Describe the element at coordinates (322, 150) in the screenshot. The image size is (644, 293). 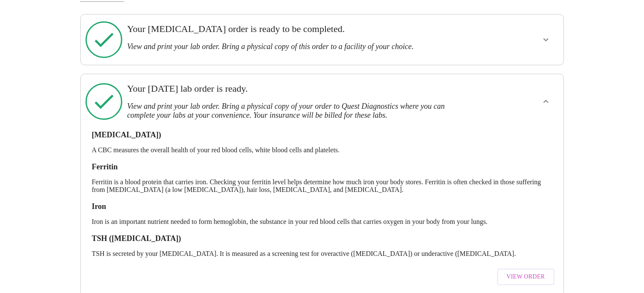
I see `p: A CBC measures the overall health of your red blood cells, white blood cells and platelets.` at that location.